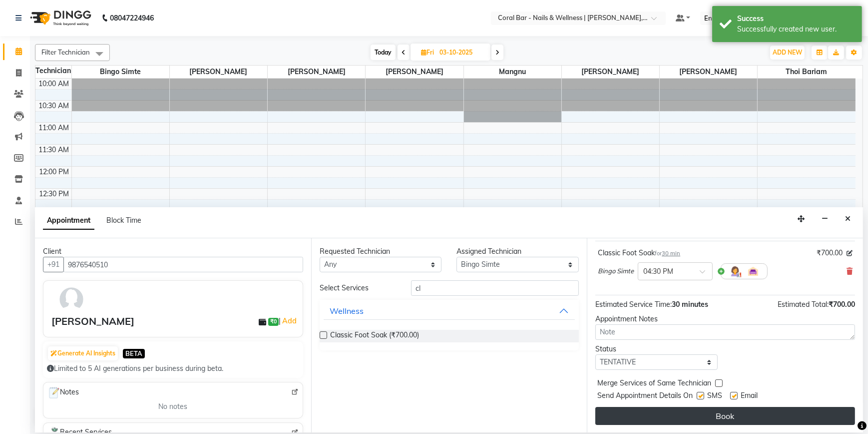  I want to click on input: 2025-10-03, so click(462, 52).